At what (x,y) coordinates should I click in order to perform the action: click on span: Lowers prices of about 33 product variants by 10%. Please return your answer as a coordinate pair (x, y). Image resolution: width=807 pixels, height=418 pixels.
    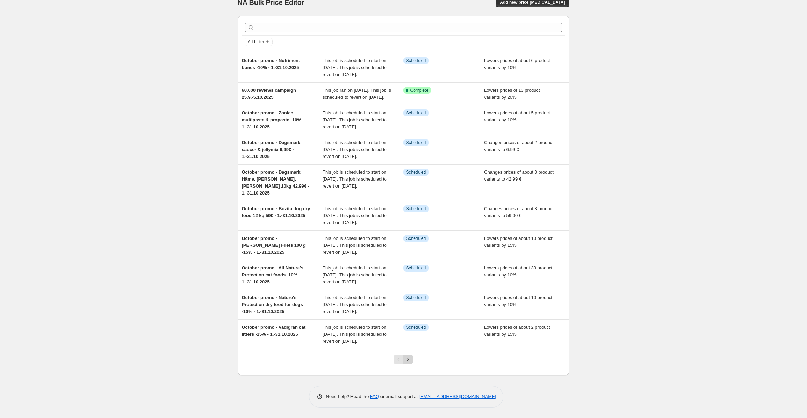
    Looking at the image, I should click on (518, 271).